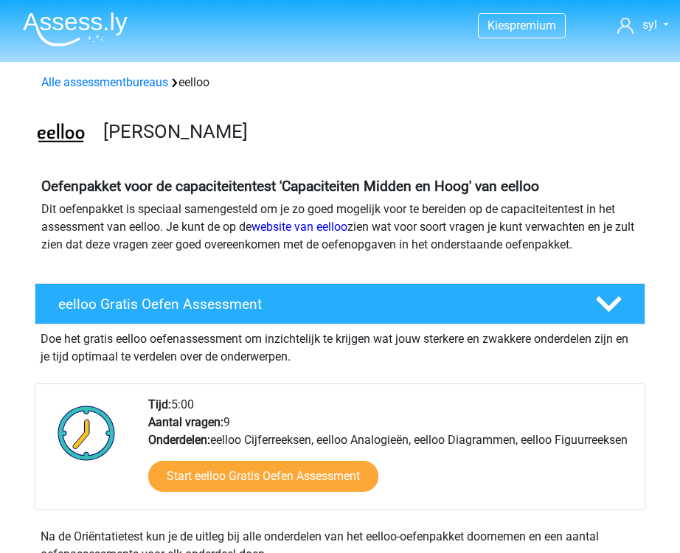  What do you see at coordinates (498, 25) in the screenshot?
I see `span: Kies` at bounding box center [498, 25].